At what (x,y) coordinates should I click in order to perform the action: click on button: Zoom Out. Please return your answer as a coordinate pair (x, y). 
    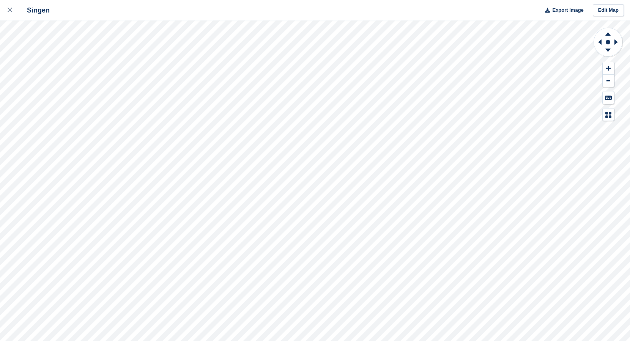
    Looking at the image, I should click on (608, 81).